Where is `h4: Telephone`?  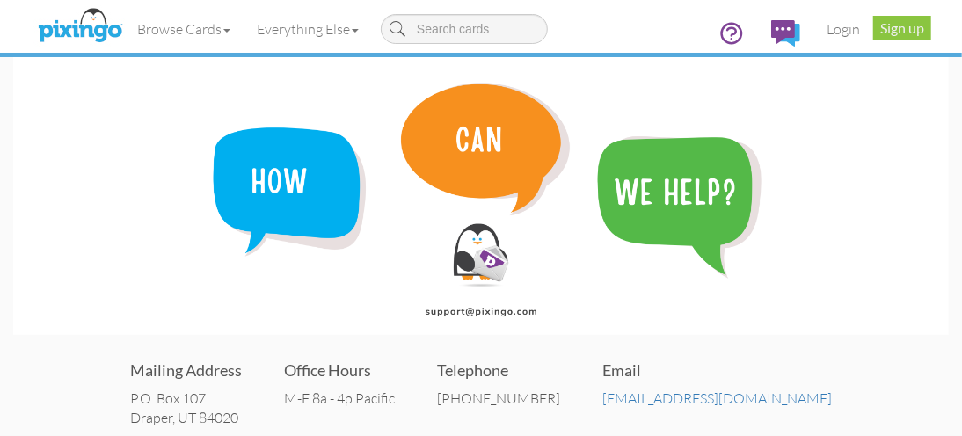
h4: Telephone is located at coordinates (499, 371).